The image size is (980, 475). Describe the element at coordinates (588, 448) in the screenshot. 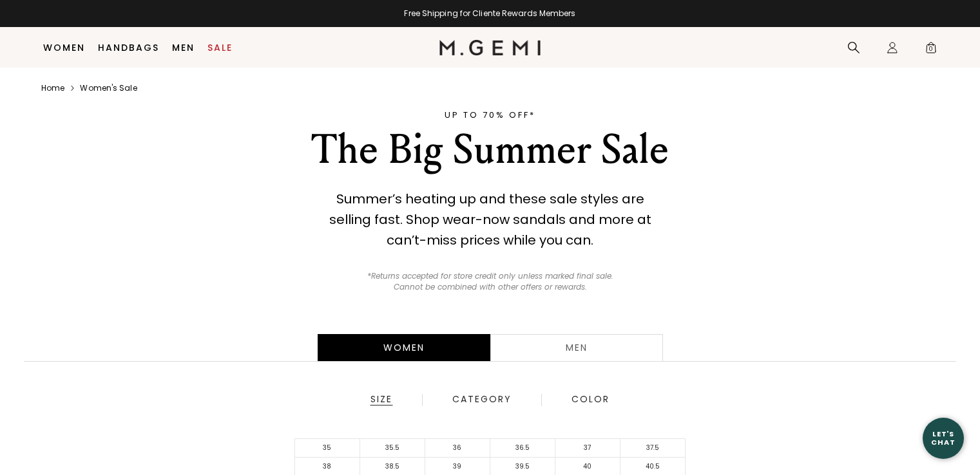

I see `li: 37` at that location.